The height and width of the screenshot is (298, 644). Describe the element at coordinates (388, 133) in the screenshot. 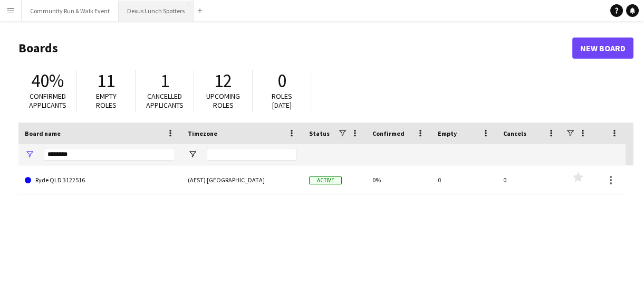

I see `span: Confirmed` at that location.